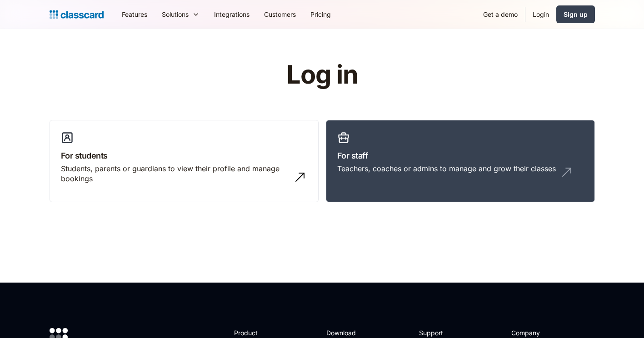 Image resolution: width=644 pixels, height=338 pixels. What do you see at coordinates (576, 14) in the screenshot?
I see `div: Sign up` at bounding box center [576, 14].